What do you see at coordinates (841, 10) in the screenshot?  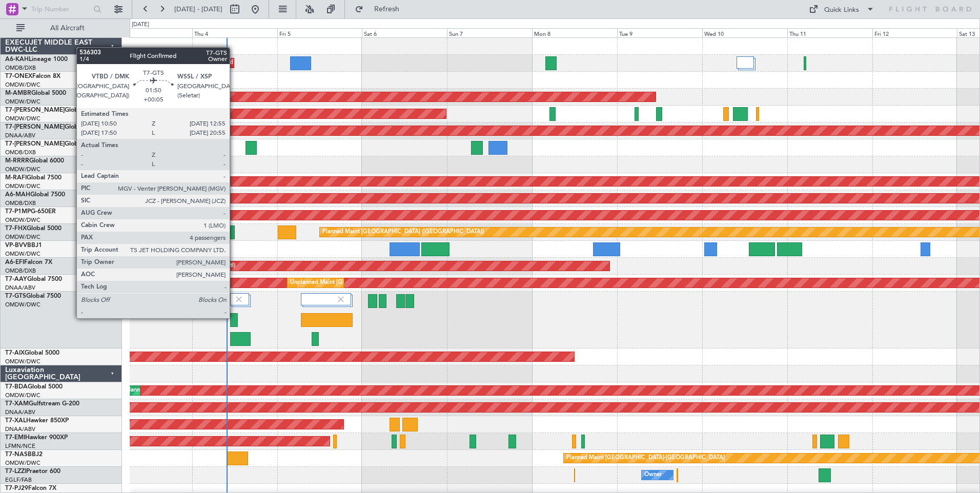 I see `div: Quick Links` at bounding box center [841, 10].